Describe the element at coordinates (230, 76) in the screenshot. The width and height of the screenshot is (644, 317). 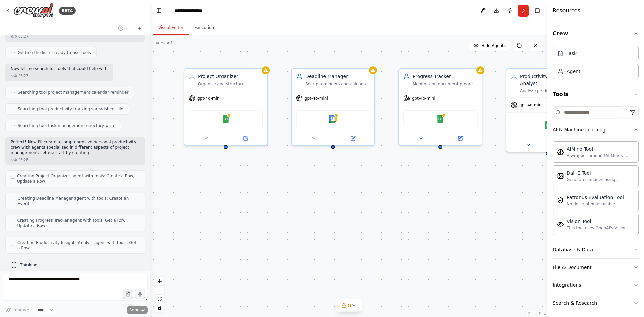
I see `div: Project Organizer` at that location.